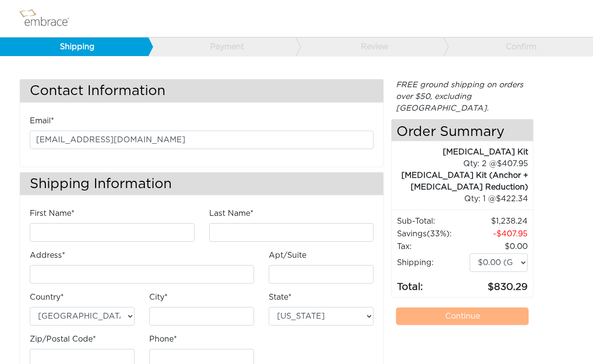  Describe the element at coordinates (498, 284) in the screenshot. I see `td: 830.29` at that location.